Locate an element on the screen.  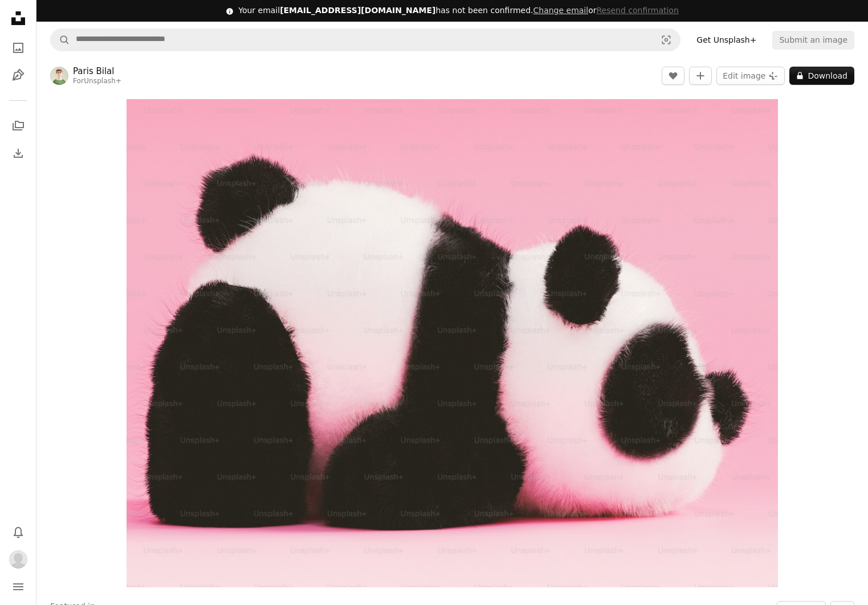
a: Illustrations is located at coordinates (18, 75).